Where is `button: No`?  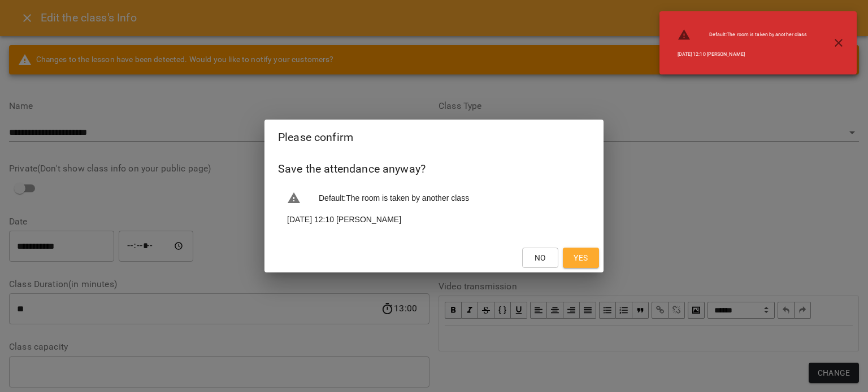
button: No is located at coordinates (540, 258).